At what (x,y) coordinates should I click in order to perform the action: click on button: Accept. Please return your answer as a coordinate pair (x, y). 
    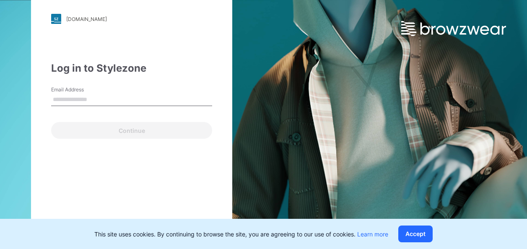
    Looking at the image, I should click on (416, 234).